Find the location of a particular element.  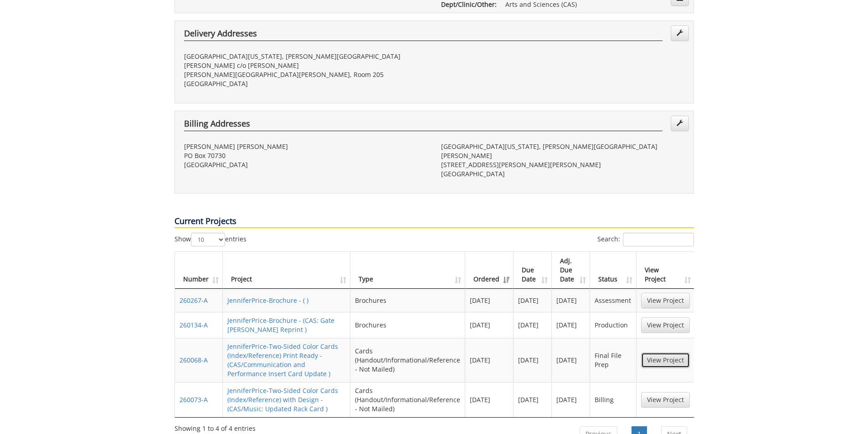

a: 260134-A is located at coordinates (194, 325).